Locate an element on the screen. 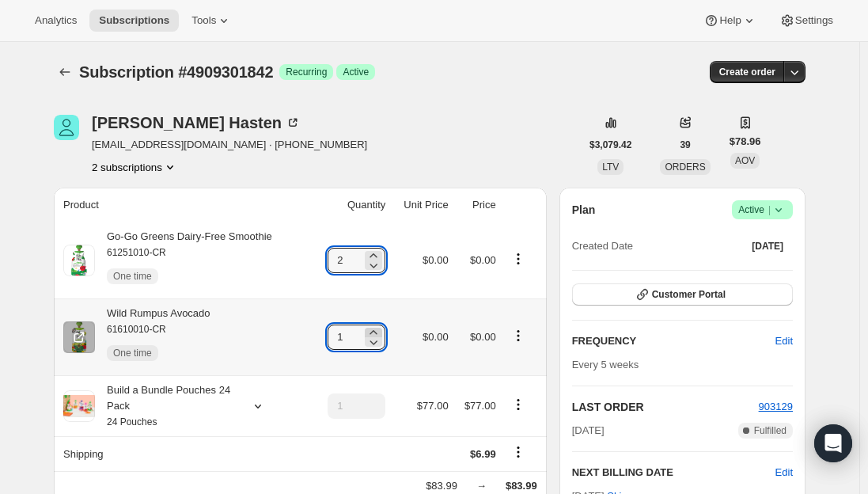 The height and width of the screenshot is (494, 868). th: Quantity is located at coordinates (351, 205).